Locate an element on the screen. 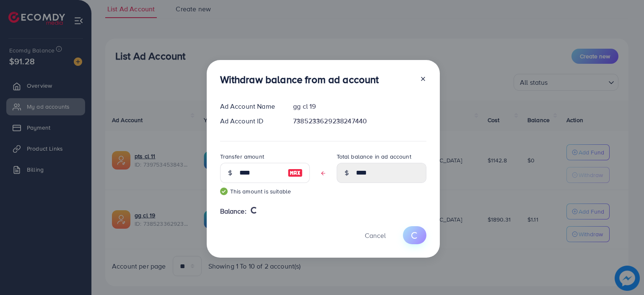 The image size is (644, 295). span: Cancel is located at coordinates (375, 236).